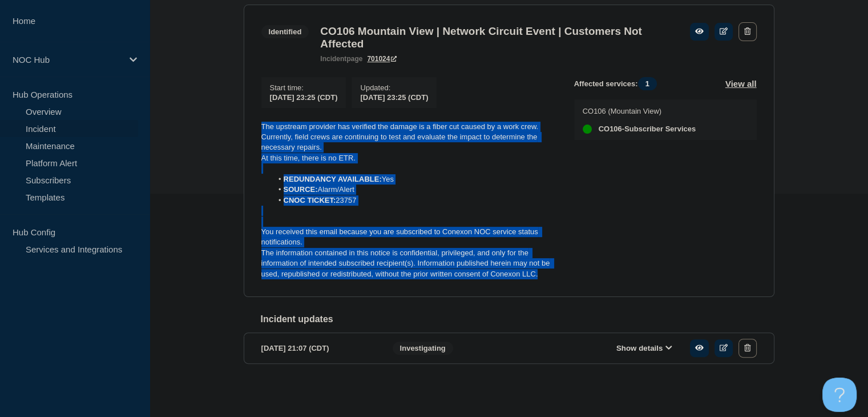 Image resolution: width=868 pixels, height=417 pixels. What do you see at coordinates (333, 179) in the screenshot?
I see `strong: REDUNDANCY AVAILABLE:` at bounding box center [333, 179].